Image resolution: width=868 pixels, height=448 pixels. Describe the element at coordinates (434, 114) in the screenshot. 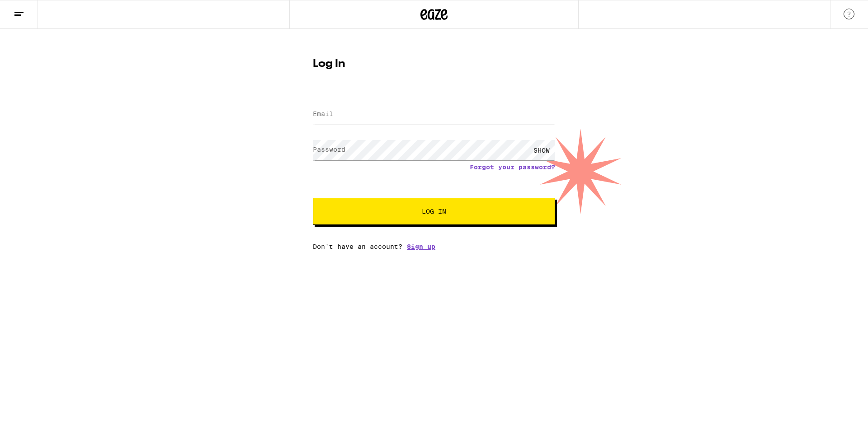

I see `input: Email` at that location.